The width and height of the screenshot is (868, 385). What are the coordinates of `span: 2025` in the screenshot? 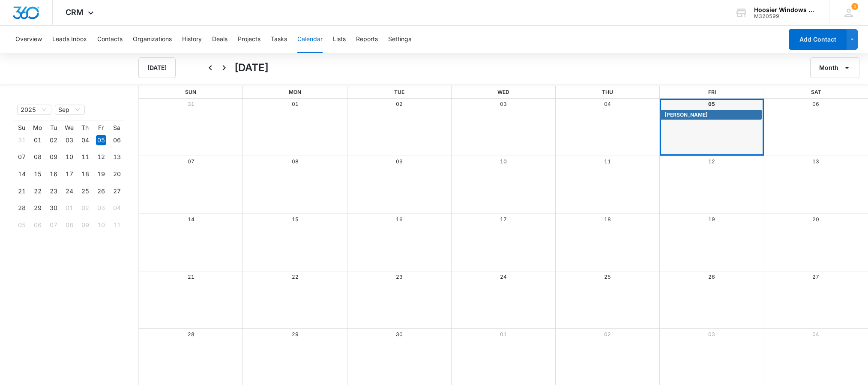 It's located at (34, 110).